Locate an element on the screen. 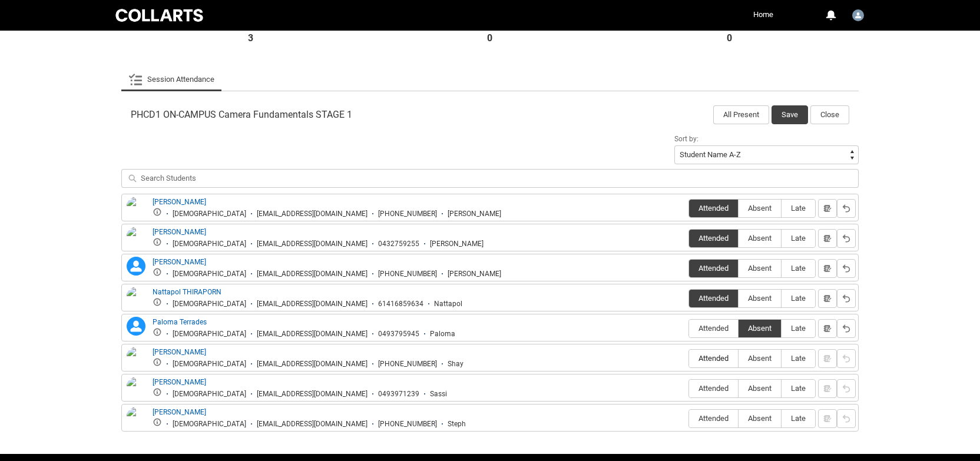  img: Safira Phillips is located at coordinates (136, 390).